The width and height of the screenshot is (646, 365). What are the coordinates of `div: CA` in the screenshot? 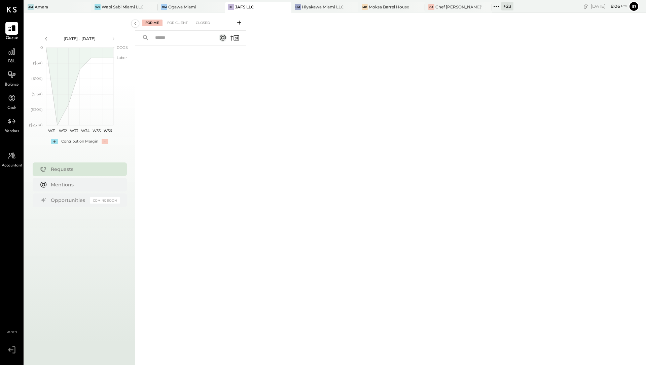 It's located at (432, 7).